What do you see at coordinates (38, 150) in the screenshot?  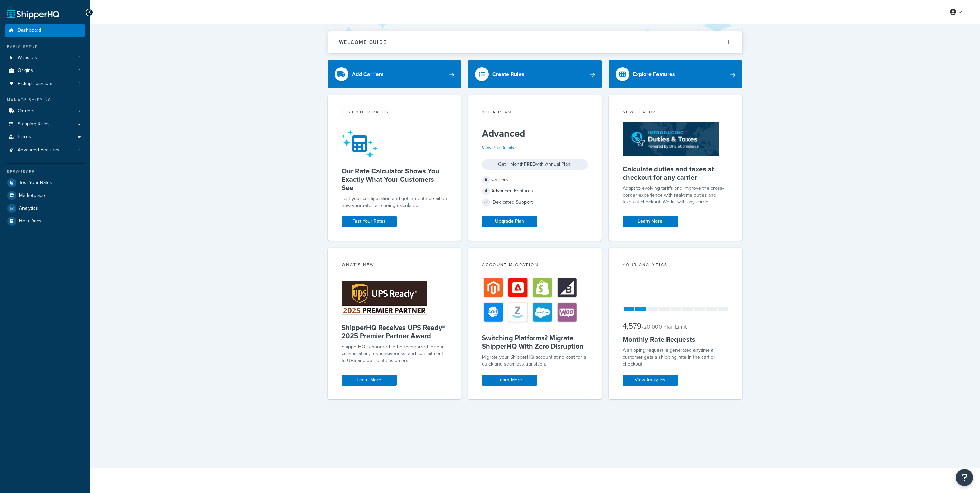 I see `span: Advanced Features` at bounding box center [38, 150].